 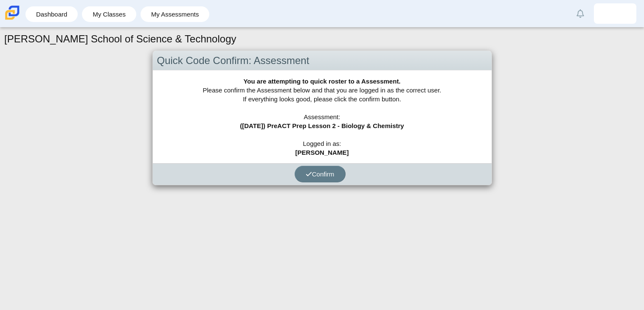 I want to click on a: Dashboard, so click(x=51, y=14).